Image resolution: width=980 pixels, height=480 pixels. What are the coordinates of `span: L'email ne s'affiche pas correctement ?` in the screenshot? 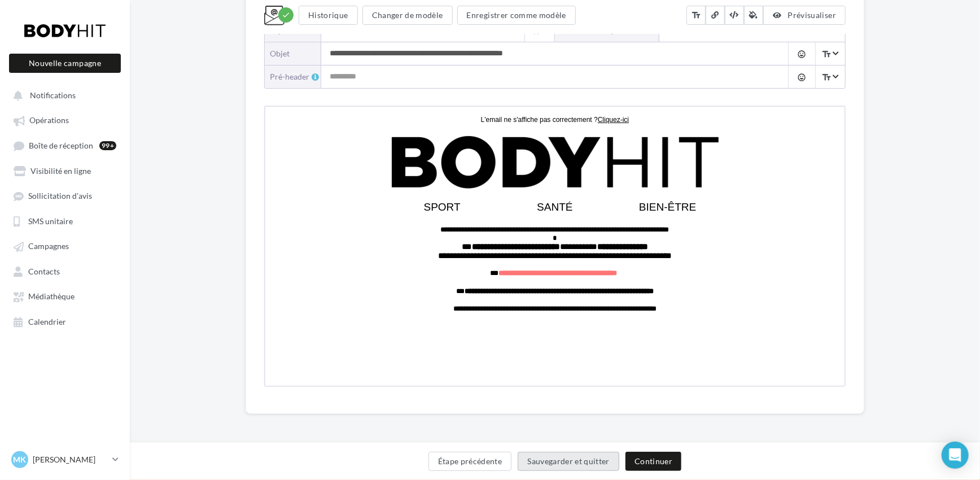 It's located at (274, 13).